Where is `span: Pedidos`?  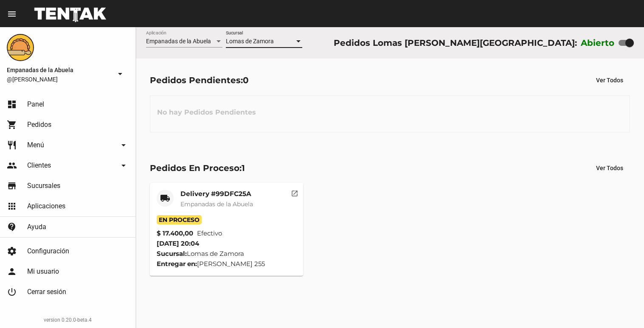
span: Pedidos is located at coordinates (39, 125).